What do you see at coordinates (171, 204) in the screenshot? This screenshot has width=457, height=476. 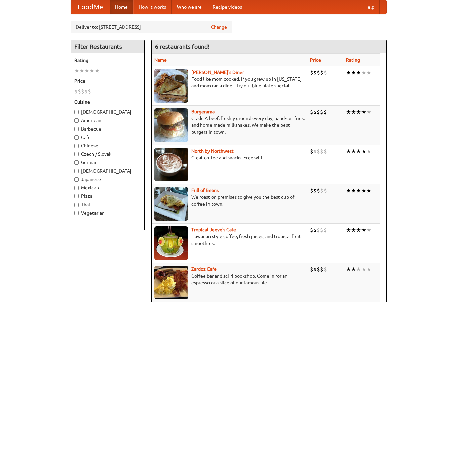 I see `img: beans.jpg` at bounding box center [171, 204].